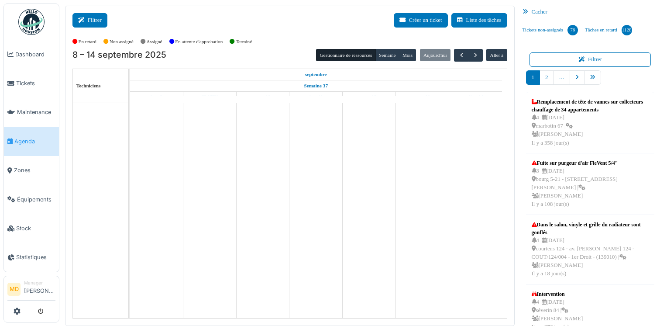  Describe the element at coordinates (89, 86) in the screenshot. I see `span: Techniciens` at that location.